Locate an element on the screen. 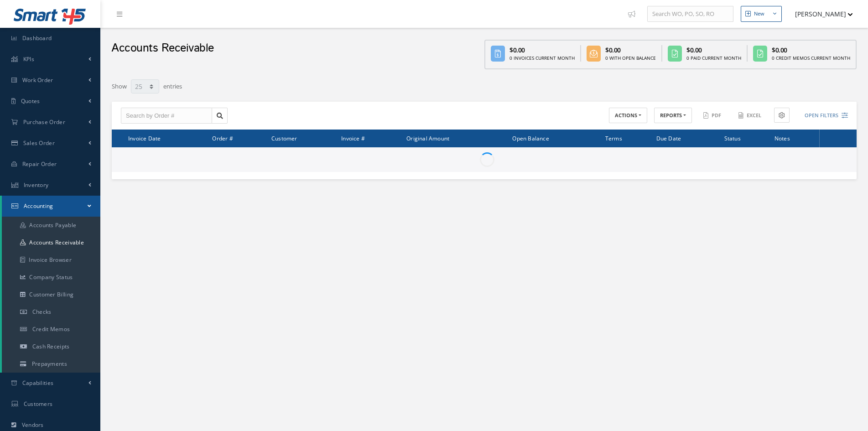 This screenshot has height=431, width=868. span: Vendors is located at coordinates (33, 425).